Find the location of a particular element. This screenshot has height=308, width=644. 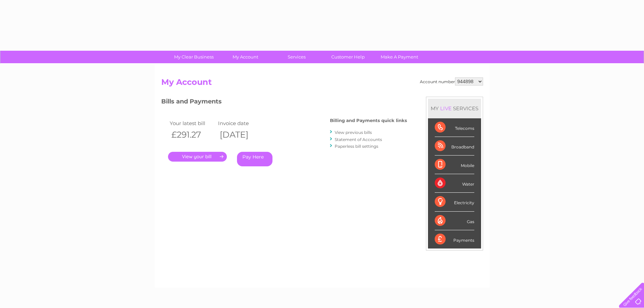

div: Telecoms is located at coordinates (455, 128).